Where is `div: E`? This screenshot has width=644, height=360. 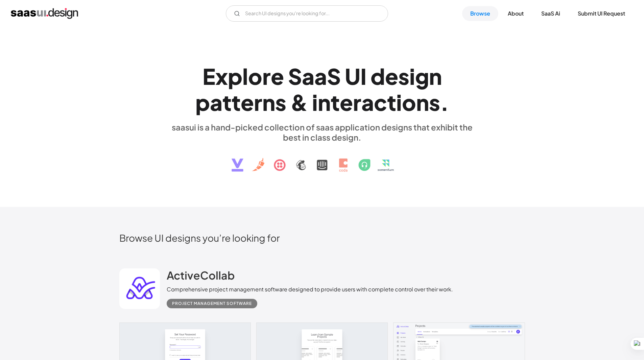
div: E is located at coordinates (209, 76).